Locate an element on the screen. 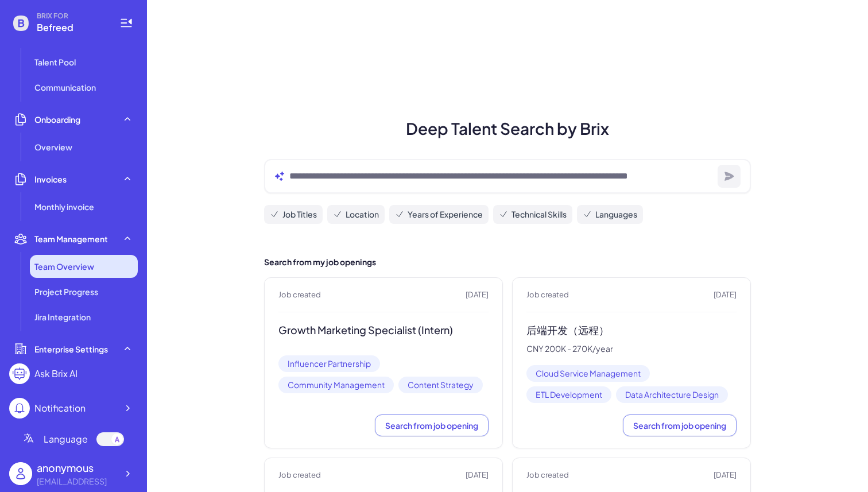 Image resolution: width=868 pixels, height=492 pixels. span: ETL Development is located at coordinates (569, 394).